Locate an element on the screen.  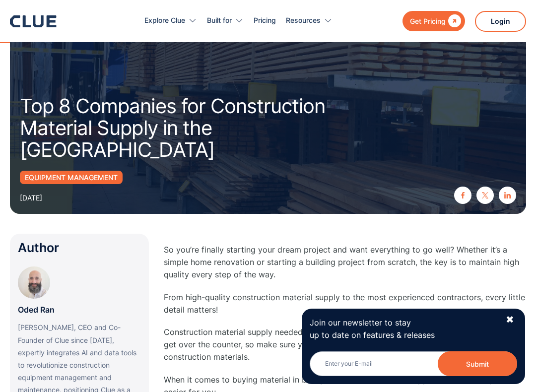
img: twitter X icon is located at coordinates (485, 195).